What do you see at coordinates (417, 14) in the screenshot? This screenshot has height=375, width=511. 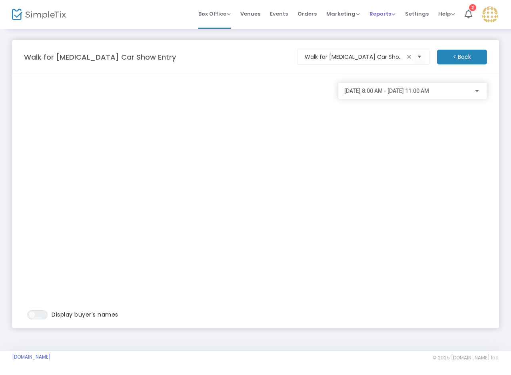 I see `span: Settings` at bounding box center [417, 14].